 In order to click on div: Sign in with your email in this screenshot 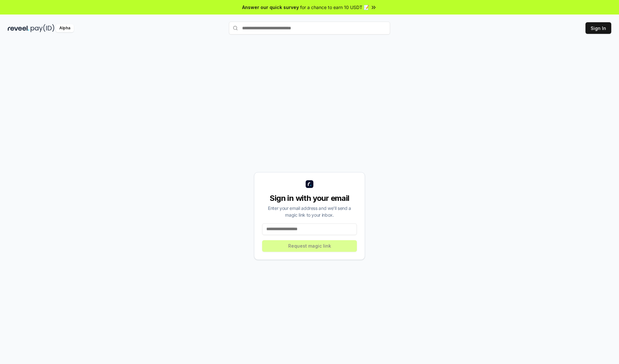, I will do `click(310, 198)`.